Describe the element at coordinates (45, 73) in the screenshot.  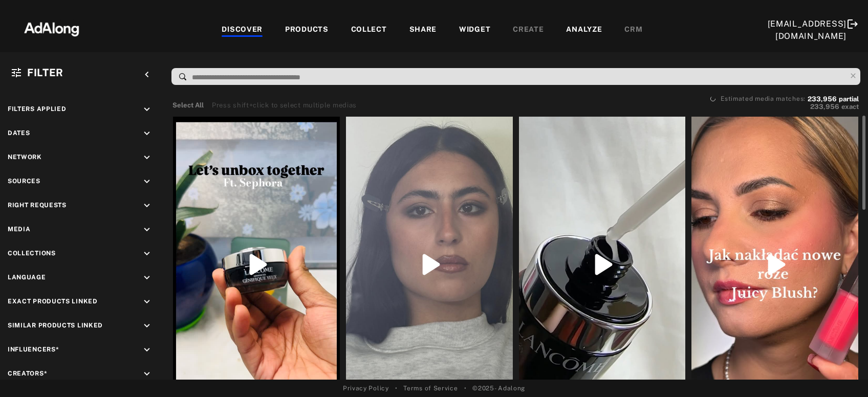
I see `span: Filter` at that location.